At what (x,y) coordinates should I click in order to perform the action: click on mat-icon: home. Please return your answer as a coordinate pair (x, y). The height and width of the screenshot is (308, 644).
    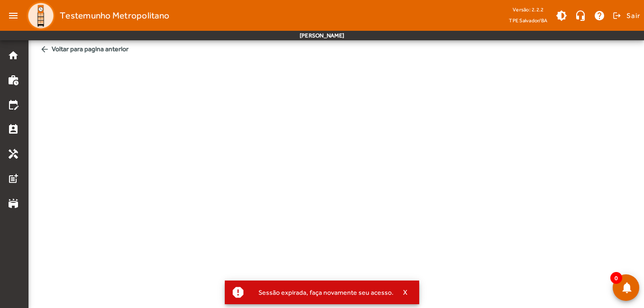
    Looking at the image, I should click on (13, 55).